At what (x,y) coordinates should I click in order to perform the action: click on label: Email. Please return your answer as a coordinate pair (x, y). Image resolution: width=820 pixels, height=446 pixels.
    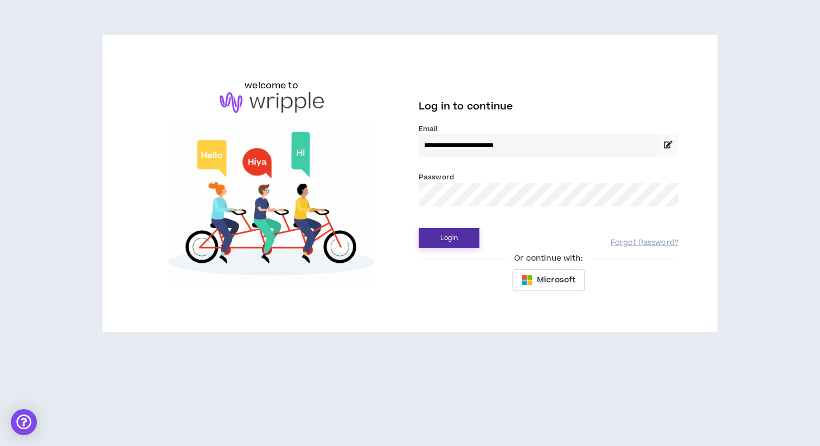
    Looking at the image, I should click on (548, 129).